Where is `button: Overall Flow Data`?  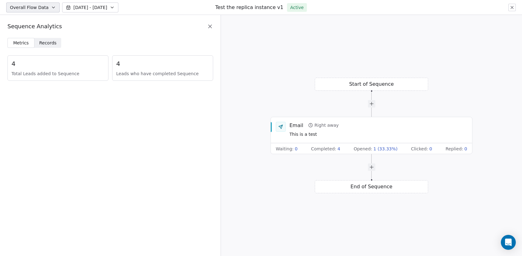
button: Overall Flow Data is located at coordinates (33, 7).